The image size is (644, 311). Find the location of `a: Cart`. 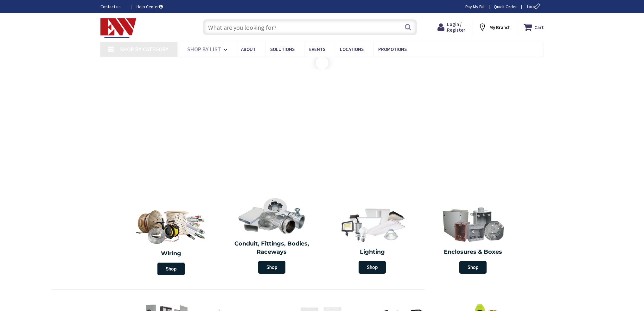

a: Cart is located at coordinates (534, 27).